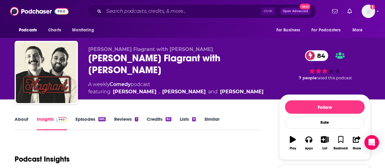  What do you see at coordinates (295, 11) in the screenshot?
I see `span: Open Advanced` at bounding box center [295, 11].